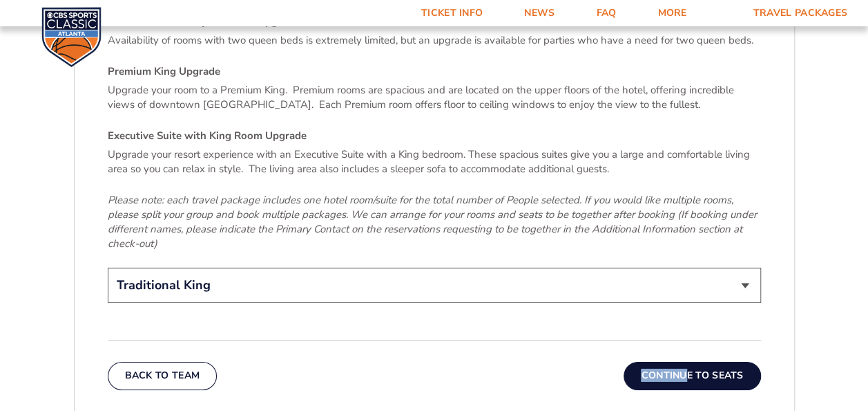 The image size is (868, 411). Describe the element at coordinates (435, 135) in the screenshot. I see `h4: Executive Suite with King Room Upgrade` at that location.